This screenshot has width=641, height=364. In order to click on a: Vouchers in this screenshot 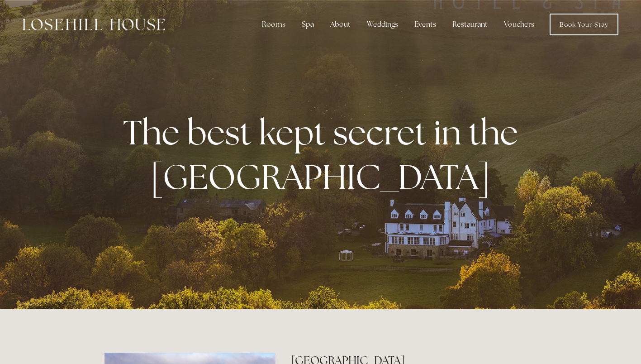, I will do `click(519, 24)`.